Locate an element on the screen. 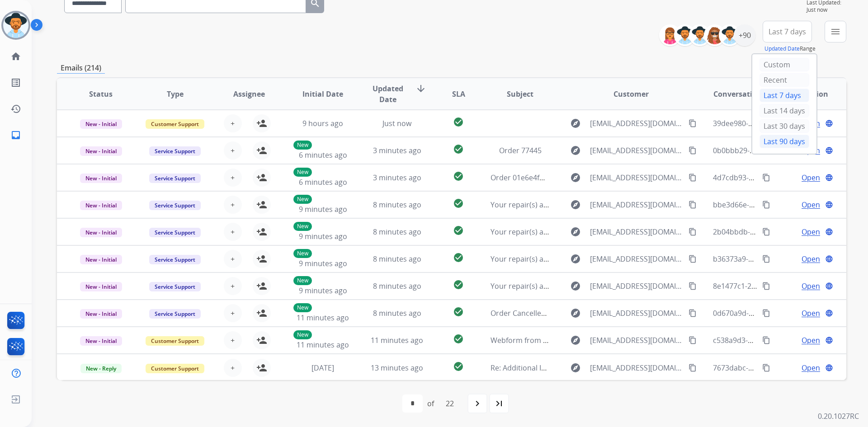 This screenshot has height=427, width=868. span: Just now is located at coordinates (826, 10).